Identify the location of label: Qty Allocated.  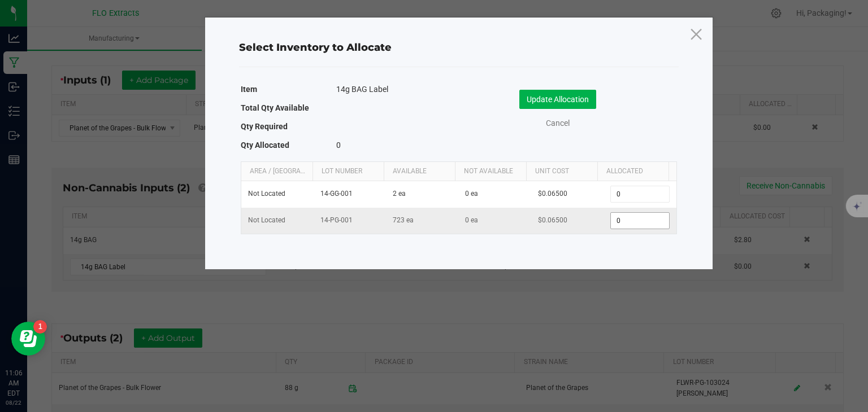
(265, 145).